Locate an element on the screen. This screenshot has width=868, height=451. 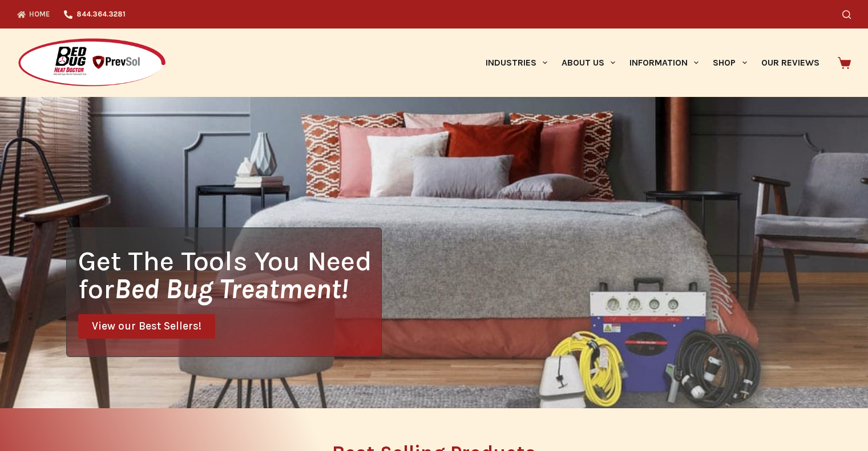
a: Our Reviews is located at coordinates (790, 63).